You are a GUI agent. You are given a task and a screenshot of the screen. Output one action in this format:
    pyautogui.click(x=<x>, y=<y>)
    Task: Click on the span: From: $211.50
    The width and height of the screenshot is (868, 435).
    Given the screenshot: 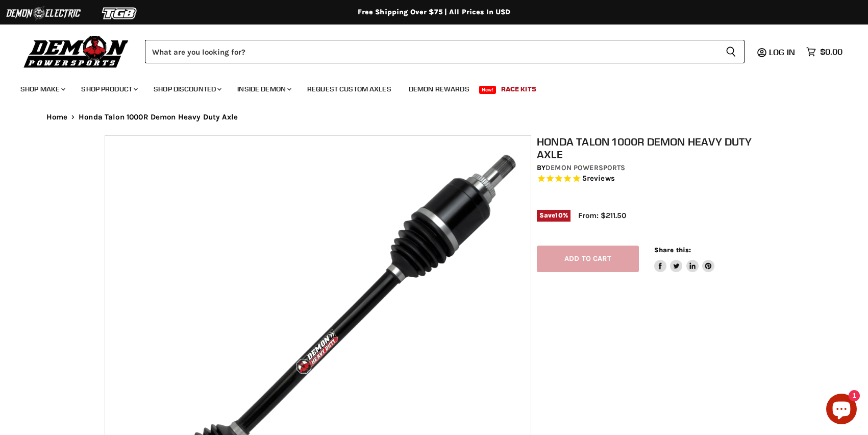 What is the action you would take?
    pyautogui.click(x=602, y=215)
    